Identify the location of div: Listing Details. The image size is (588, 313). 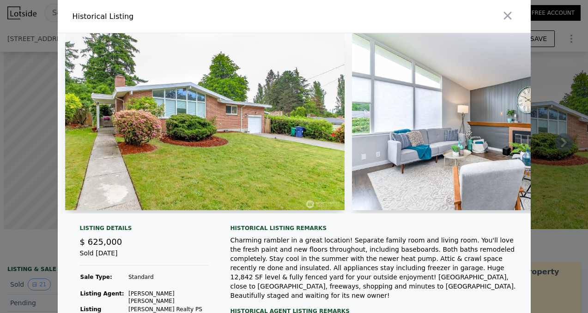
(144, 230).